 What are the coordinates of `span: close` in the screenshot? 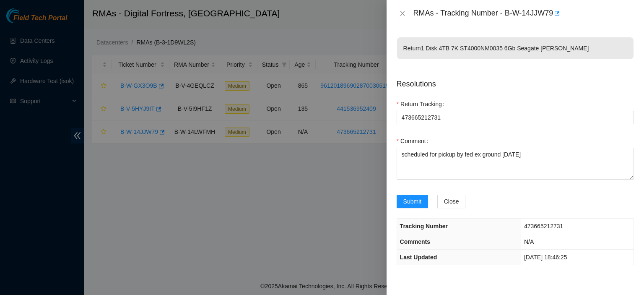 It's located at (402, 14).